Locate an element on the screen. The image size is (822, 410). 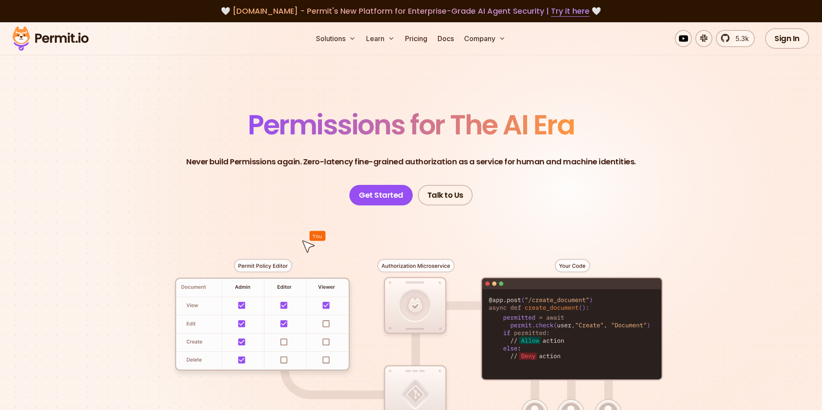
span: Permissions for The AI Era is located at coordinates (411, 125).